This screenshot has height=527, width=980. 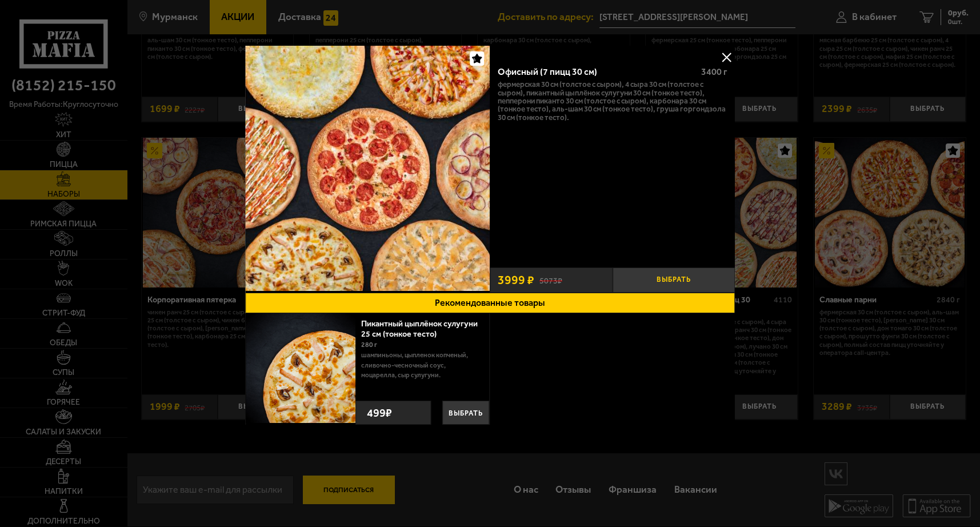 What do you see at coordinates (379, 412) in the screenshot?
I see `strong: 499 ₽` at bounding box center [379, 412].